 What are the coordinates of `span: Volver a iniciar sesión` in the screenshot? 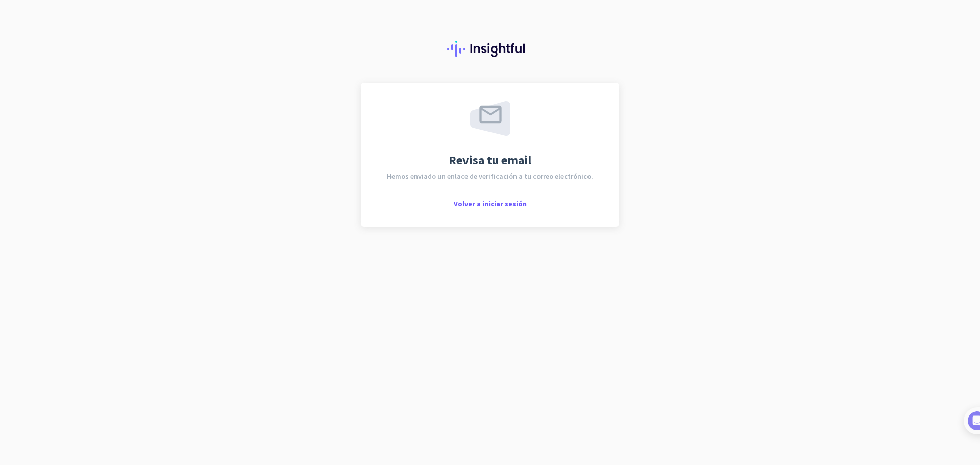 It's located at (490, 204).